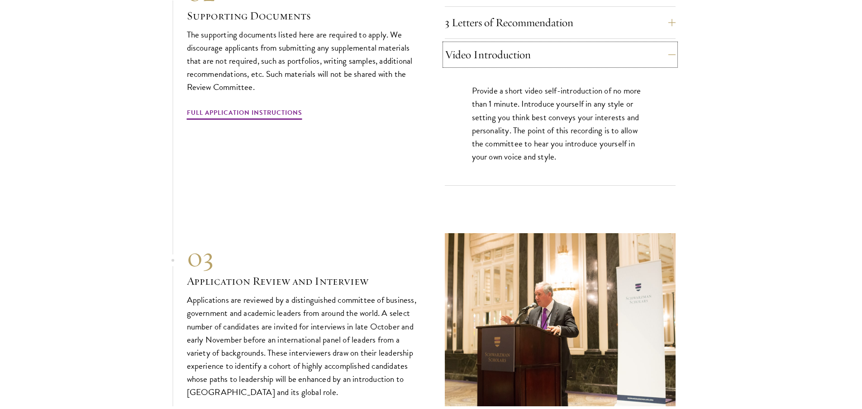 This screenshot has width=862, height=409. What do you see at coordinates (302, 257) in the screenshot?
I see `div: 03` at bounding box center [302, 257].